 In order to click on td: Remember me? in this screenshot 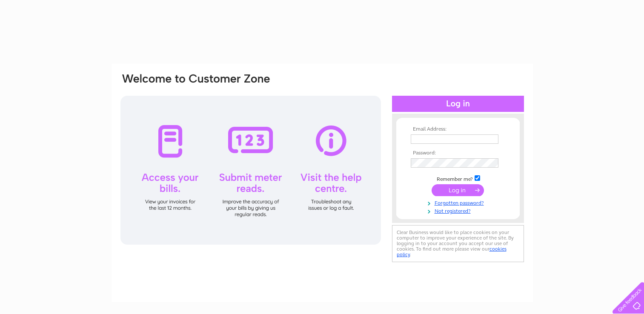, I will do `click(458, 178)`.